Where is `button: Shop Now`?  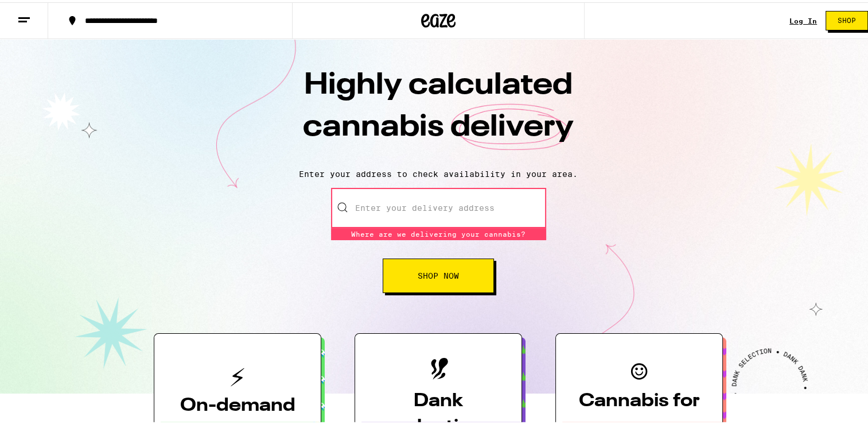 button: Shop Now is located at coordinates (438, 274).